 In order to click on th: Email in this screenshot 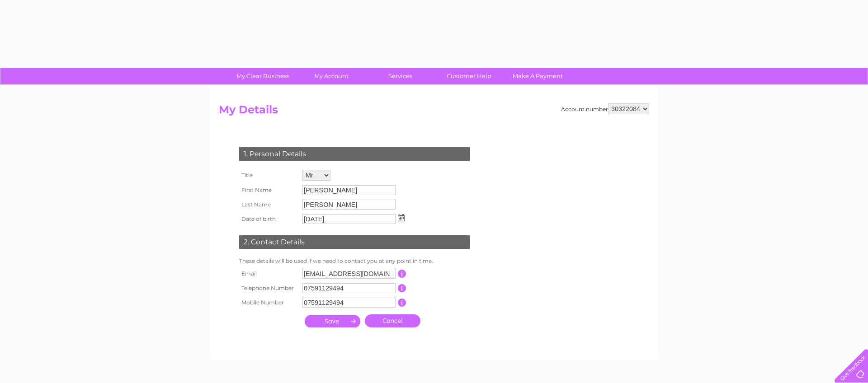, I will do `click(268, 273)`.